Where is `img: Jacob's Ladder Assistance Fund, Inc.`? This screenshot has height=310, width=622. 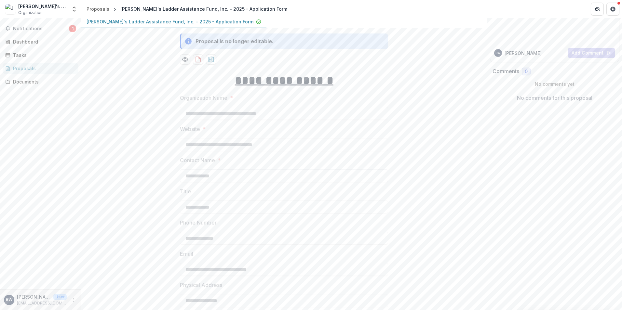
img: Jacob's Ladder Assistance Fund, Inc. is located at coordinates (10, 9).